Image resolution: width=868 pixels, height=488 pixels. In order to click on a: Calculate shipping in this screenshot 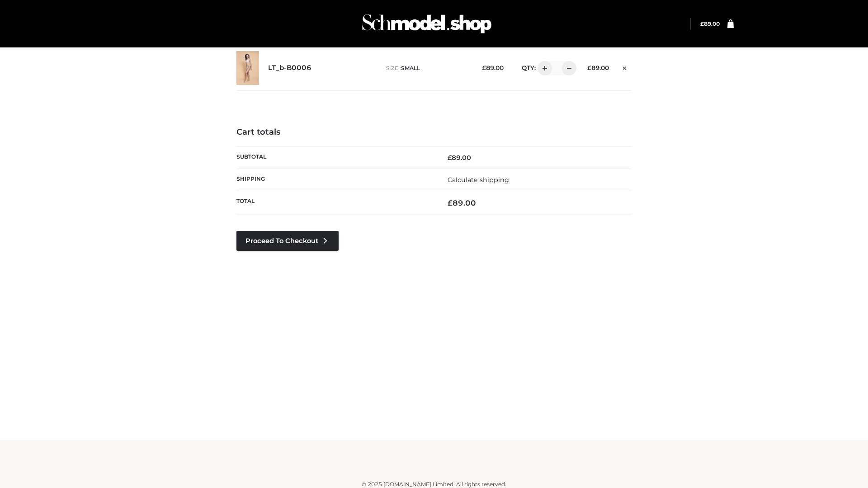, I will do `click(479, 180)`.